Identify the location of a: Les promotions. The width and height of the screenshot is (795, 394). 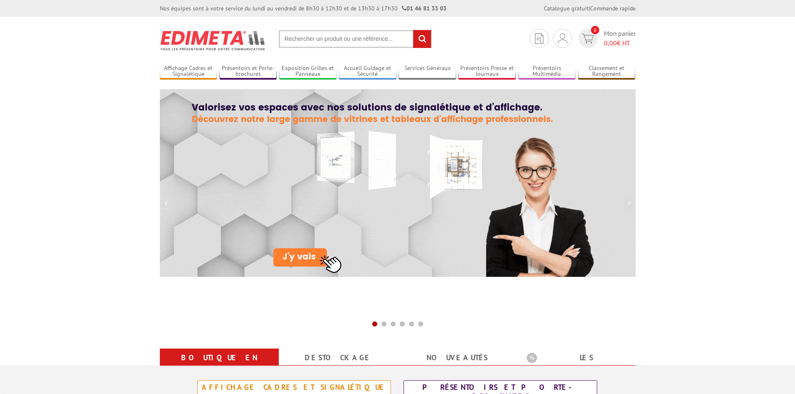
(576, 365).